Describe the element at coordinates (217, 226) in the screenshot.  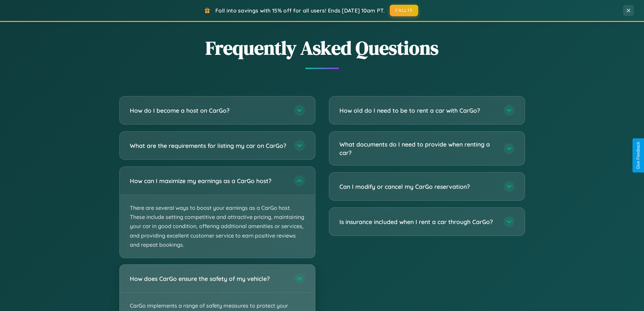
I see `p: There are several ways to boost your earnings as a CarGo host. These include setting competitive ...` at that location.